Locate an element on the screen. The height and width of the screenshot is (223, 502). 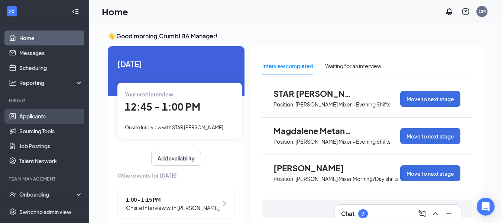
span: 12:45 - 1:00 PM is located at coordinates (162, 106).